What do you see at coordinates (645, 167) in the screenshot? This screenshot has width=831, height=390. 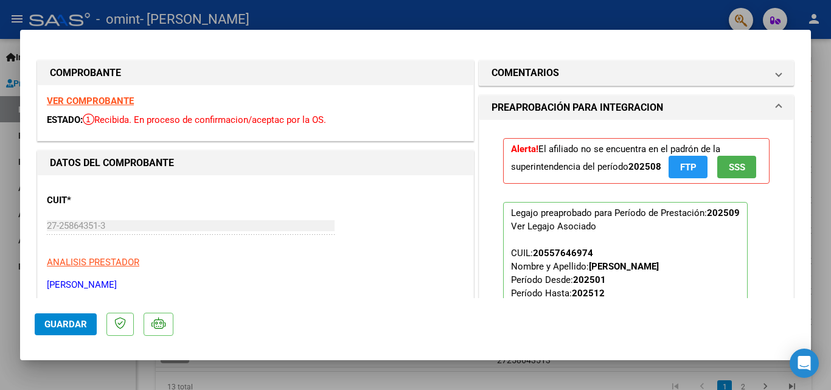 I see `strong: 202508` at bounding box center [645, 167].